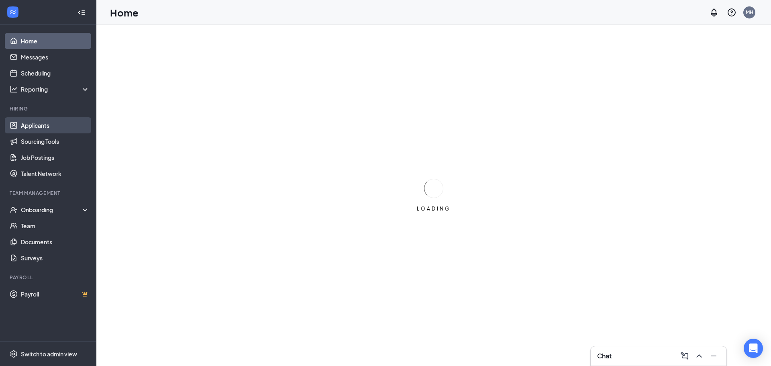  Describe the element at coordinates (55, 41) in the screenshot. I see `a: Home` at that location.